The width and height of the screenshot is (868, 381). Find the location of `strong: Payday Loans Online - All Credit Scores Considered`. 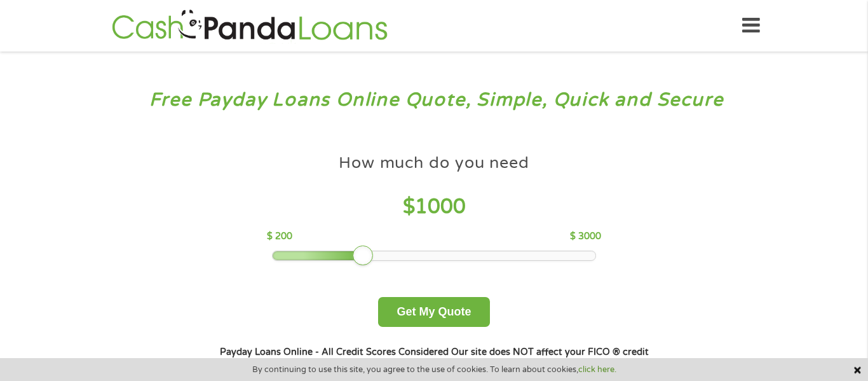

strong: Payday Loans Online - All Credit Scores Considered is located at coordinates (334, 351).